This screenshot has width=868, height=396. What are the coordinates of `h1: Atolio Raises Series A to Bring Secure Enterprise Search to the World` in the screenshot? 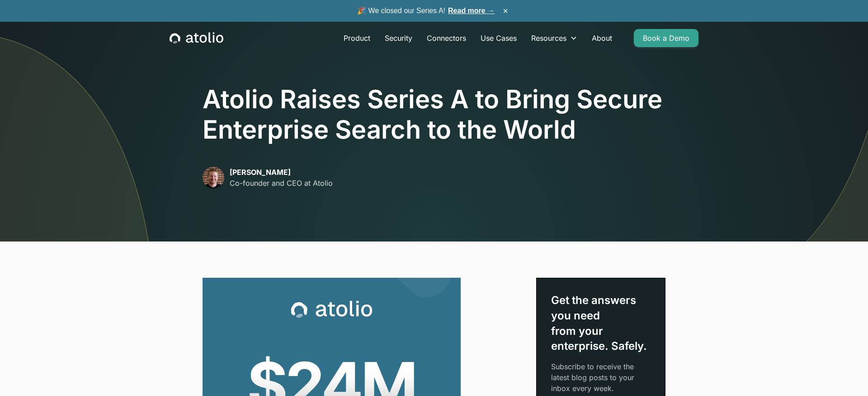 It's located at (434, 115).